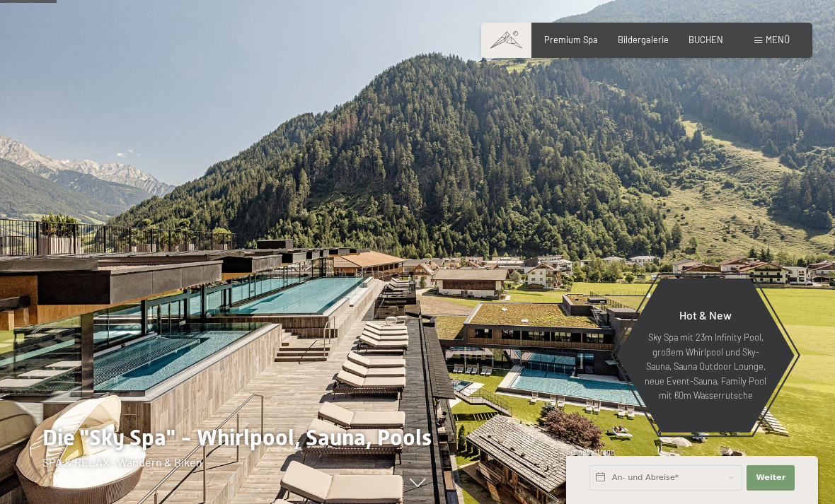 This screenshot has width=835, height=504. What do you see at coordinates (590, 452) in the screenshot?
I see `span: Schnellanfrage` at bounding box center [590, 452].